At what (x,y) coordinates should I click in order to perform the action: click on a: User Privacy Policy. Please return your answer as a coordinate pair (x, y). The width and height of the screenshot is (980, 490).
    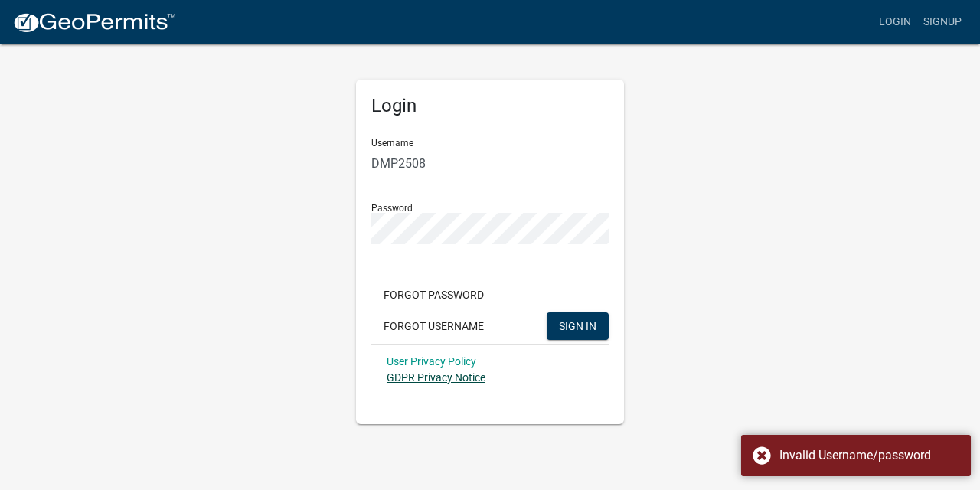
    Looking at the image, I should click on (431, 361).